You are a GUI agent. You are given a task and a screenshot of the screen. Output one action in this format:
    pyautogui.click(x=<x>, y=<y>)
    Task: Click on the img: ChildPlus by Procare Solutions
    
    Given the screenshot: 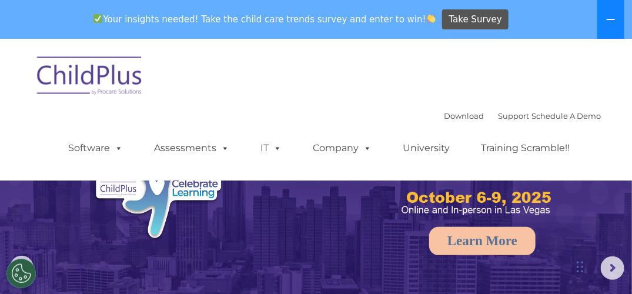 What is the action you would take?
    pyautogui.click(x=90, y=78)
    